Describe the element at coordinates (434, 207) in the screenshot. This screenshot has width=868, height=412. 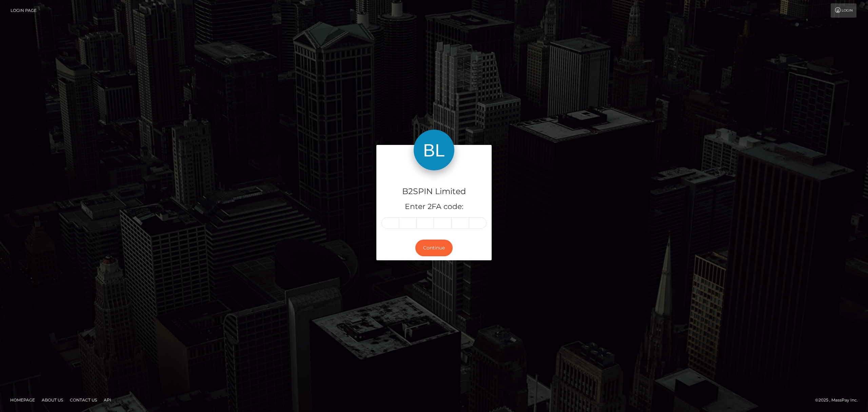
I see `h5: Enter 2FA code:` at that location.